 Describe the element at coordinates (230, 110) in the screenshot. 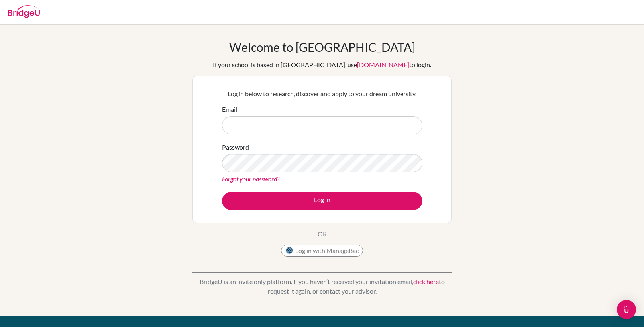

I see `label: Email` at that location.